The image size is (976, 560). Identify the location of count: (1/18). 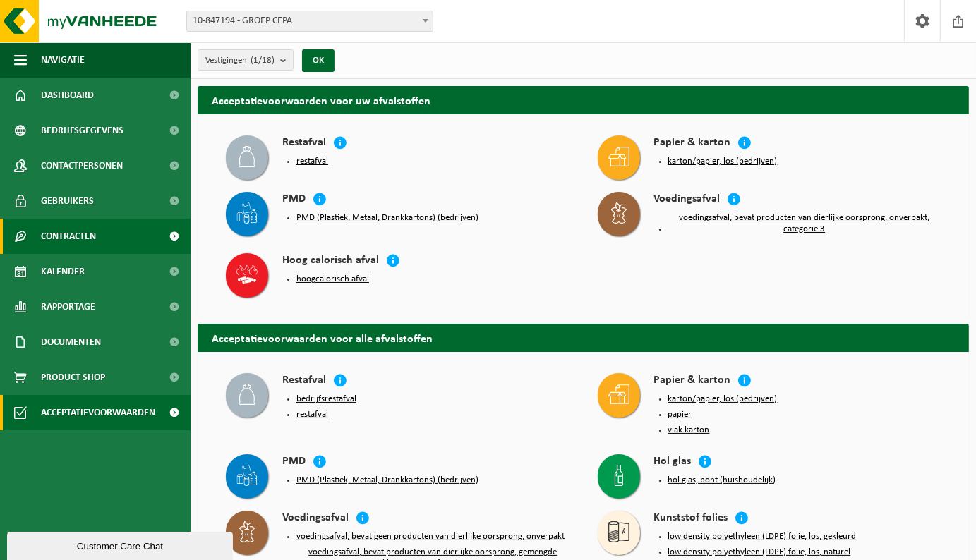
(263, 60).